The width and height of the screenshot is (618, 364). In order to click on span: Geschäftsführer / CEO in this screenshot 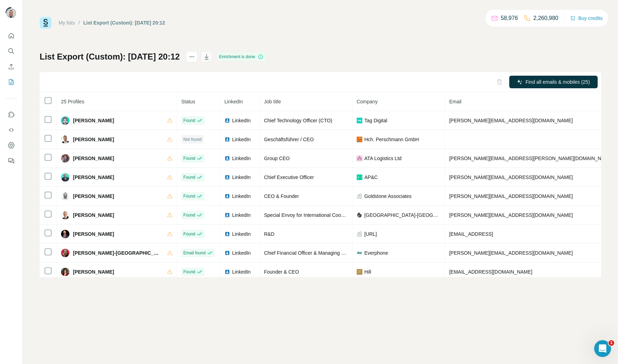, I will do `click(289, 139)`.